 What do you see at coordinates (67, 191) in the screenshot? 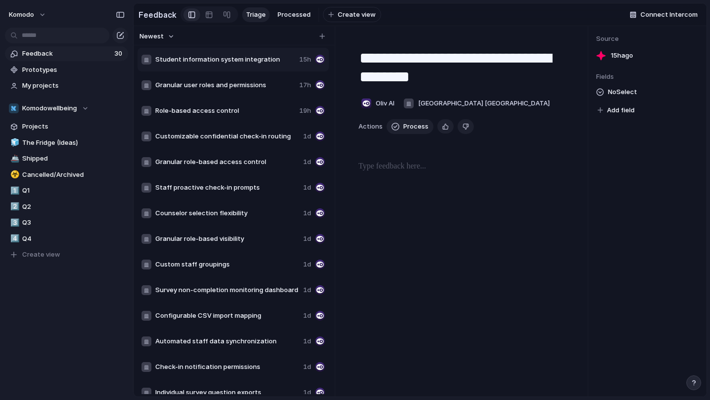
I see `a: 1️⃣Q1` at bounding box center [67, 191].